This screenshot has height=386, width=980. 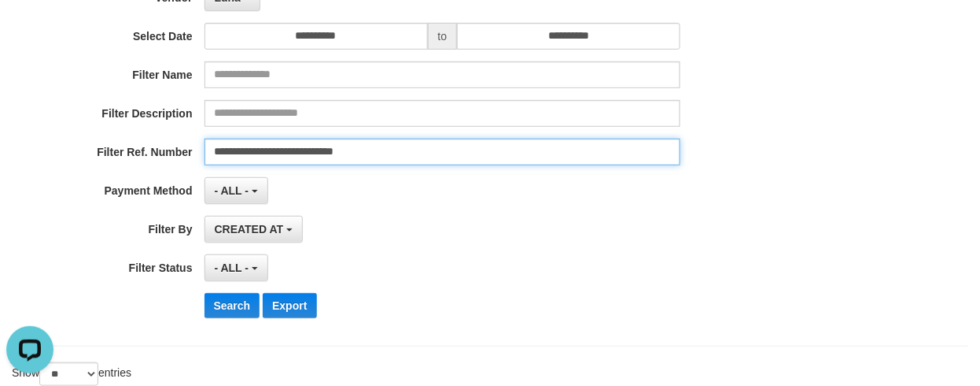 What do you see at coordinates (254, 229) in the screenshot?
I see `button: CREATED AT` at bounding box center [254, 229].